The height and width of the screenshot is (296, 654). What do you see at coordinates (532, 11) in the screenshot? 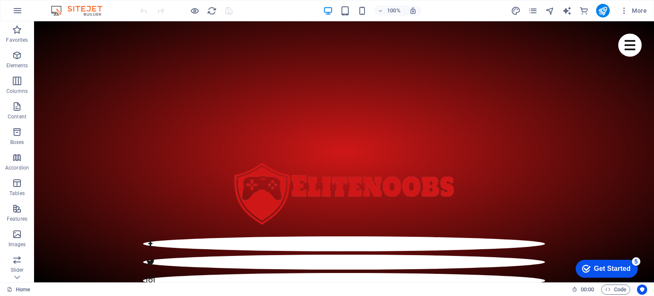
I see `i: Pages (Ctrl+Alt+S)` at bounding box center [532, 11].